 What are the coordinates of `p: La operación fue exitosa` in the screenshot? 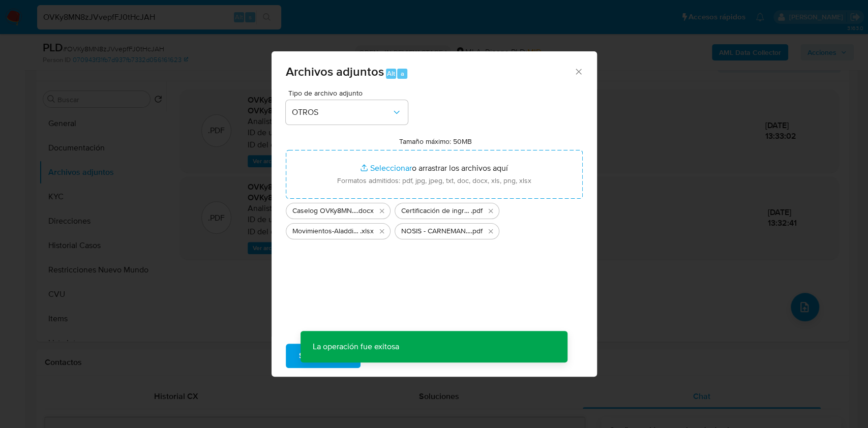 It's located at (356, 347).